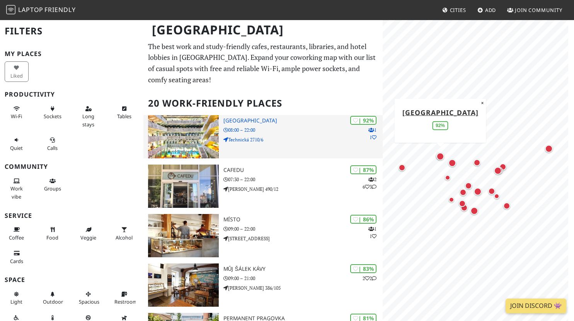 This screenshot has width=574, height=321. What do you see at coordinates (31, 10) in the screenshot?
I see `span: Laptop` at bounding box center [31, 10].